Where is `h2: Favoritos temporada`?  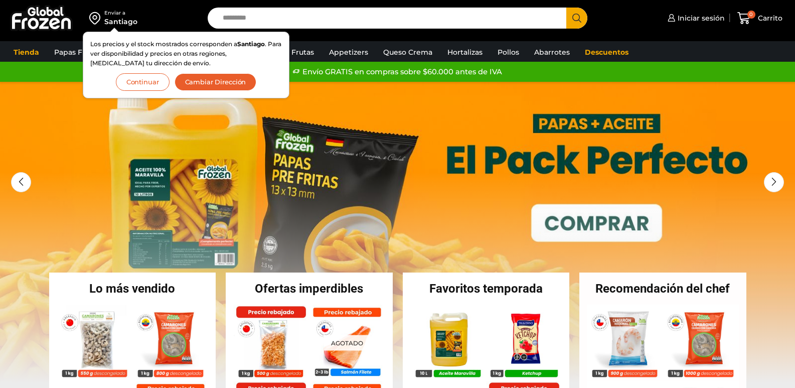
h2: Favoritos temporada is located at coordinates (486, 289).